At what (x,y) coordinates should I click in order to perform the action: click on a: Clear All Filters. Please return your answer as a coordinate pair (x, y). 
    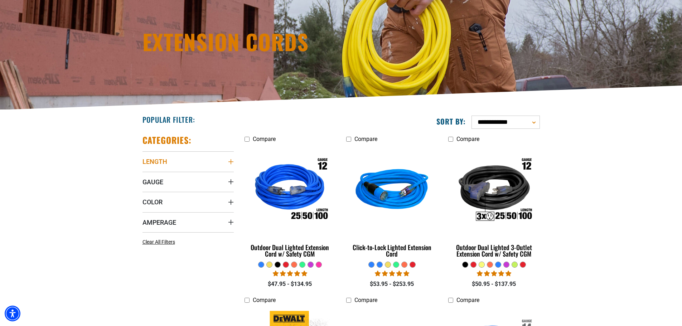
    Looking at the image, I should click on (160, 242).